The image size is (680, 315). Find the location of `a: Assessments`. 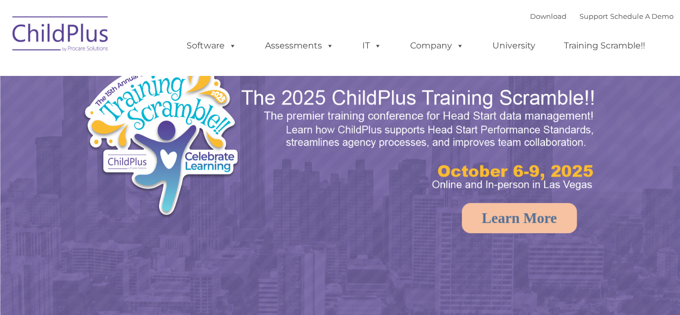

a: Assessments is located at coordinates (300, 46).